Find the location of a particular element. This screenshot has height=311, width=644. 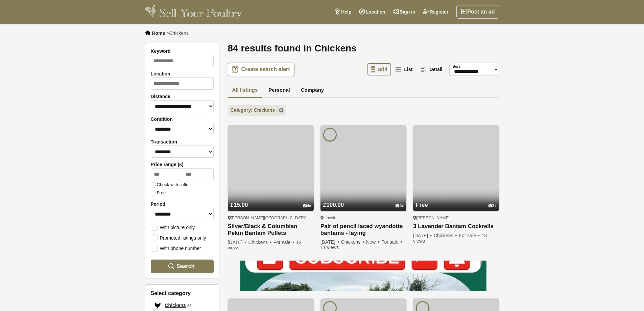

a: £15.00 4 is located at coordinates (270, 200).